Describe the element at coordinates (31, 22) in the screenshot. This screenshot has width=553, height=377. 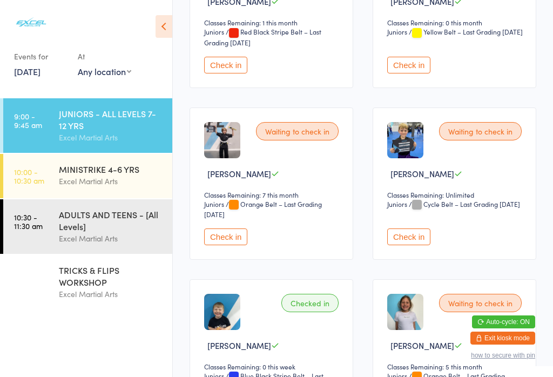
I see `img: Excel Martial Arts` at that location.